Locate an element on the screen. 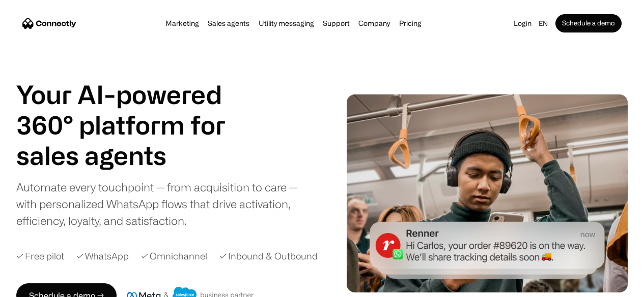 The image size is (644, 297). h1: sales agents is located at coordinates (133, 156).